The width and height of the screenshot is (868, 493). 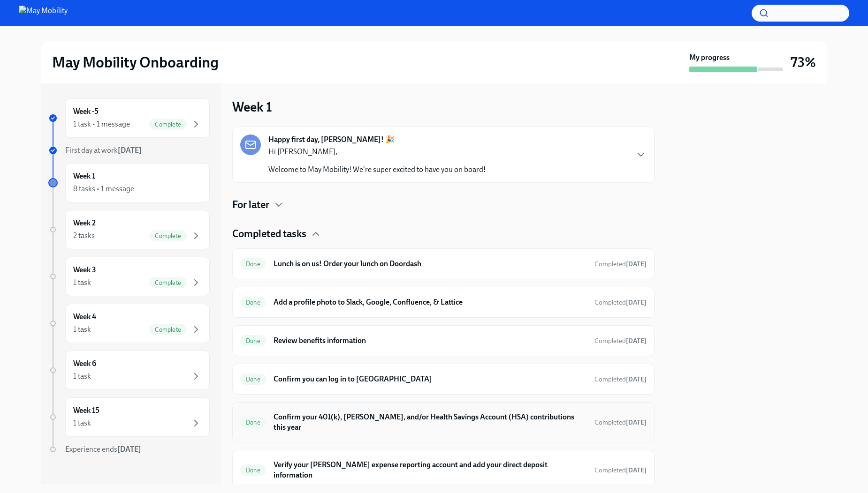 I want to click on a: Week 22 tasksComplete, so click(x=129, y=230).